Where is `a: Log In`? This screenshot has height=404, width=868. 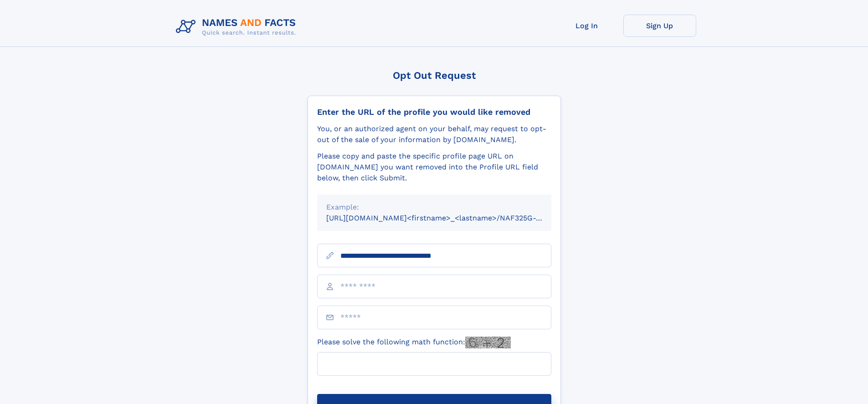 a: Log In is located at coordinates (587, 26).